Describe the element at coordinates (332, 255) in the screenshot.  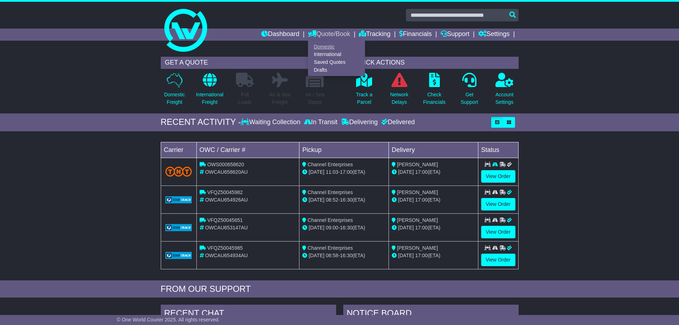
I see `span: 08:58` at that location.